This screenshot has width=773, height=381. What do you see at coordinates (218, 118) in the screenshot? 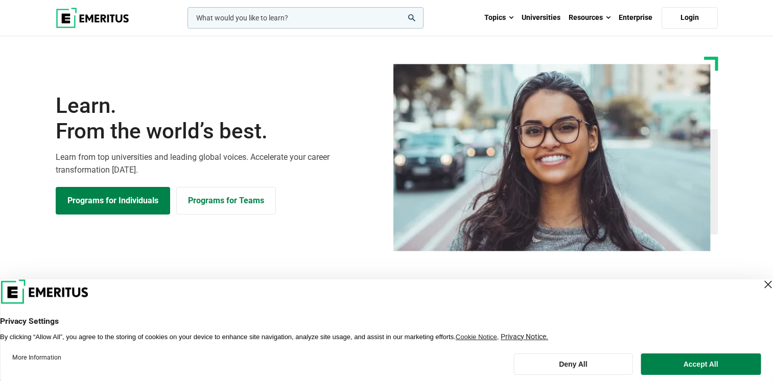
I see `h1: Learn.` at bounding box center [218, 118].